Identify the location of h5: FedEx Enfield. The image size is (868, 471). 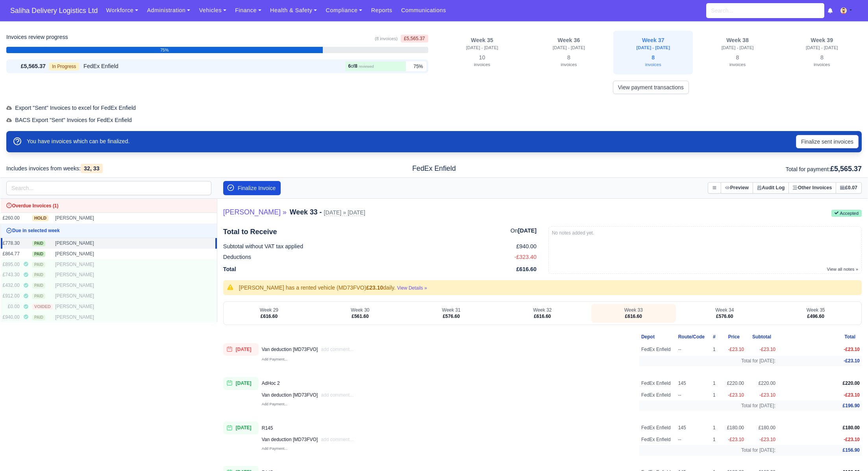
(434, 169).